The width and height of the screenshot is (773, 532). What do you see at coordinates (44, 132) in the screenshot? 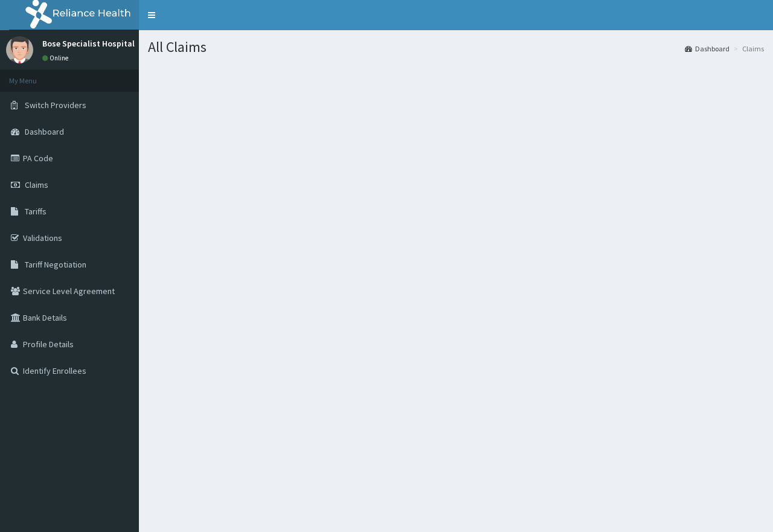
I see `span: Dashboard` at bounding box center [44, 132].